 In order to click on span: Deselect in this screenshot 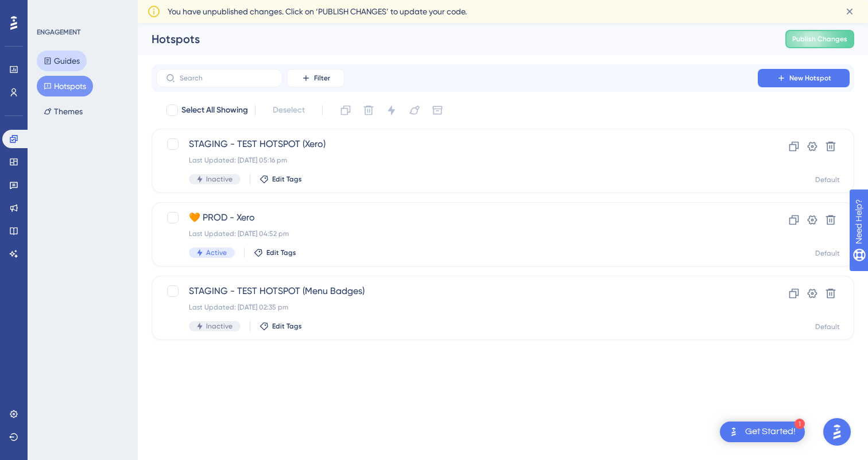, I will do `click(289, 110)`.